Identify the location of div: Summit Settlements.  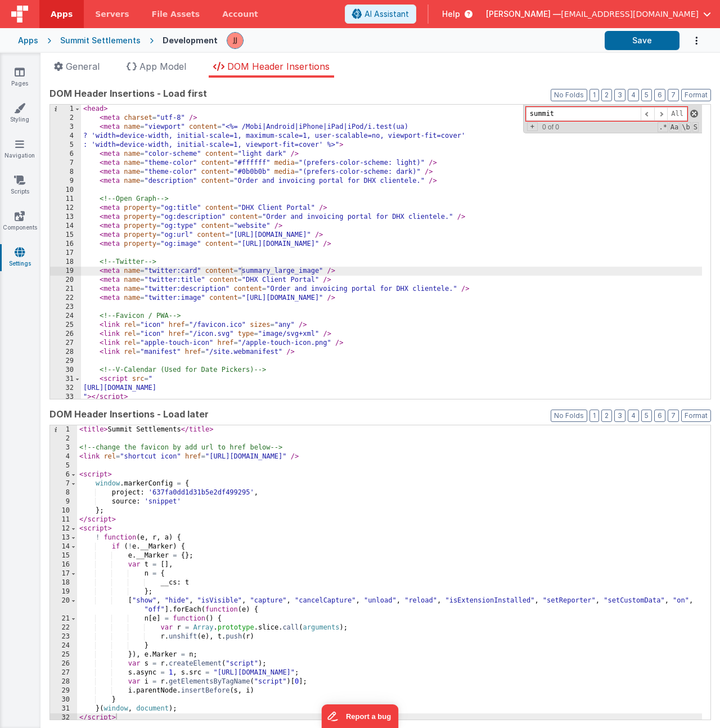
(100, 41).